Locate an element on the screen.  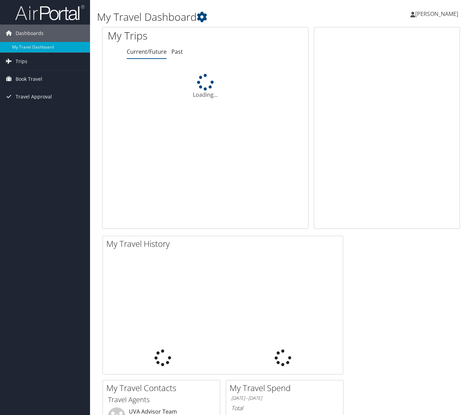
a: Current/Future is located at coordinates (147, 52).